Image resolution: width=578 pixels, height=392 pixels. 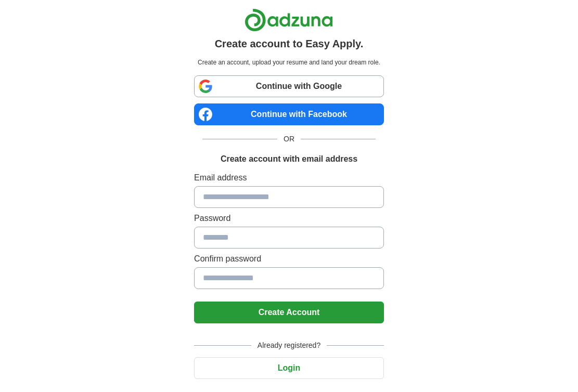 What do you see at coordinates (289, 62) in the screenshot?
I see `p: Create an account, upload your resume and land your dream role.` at bounding box center [289, 62].